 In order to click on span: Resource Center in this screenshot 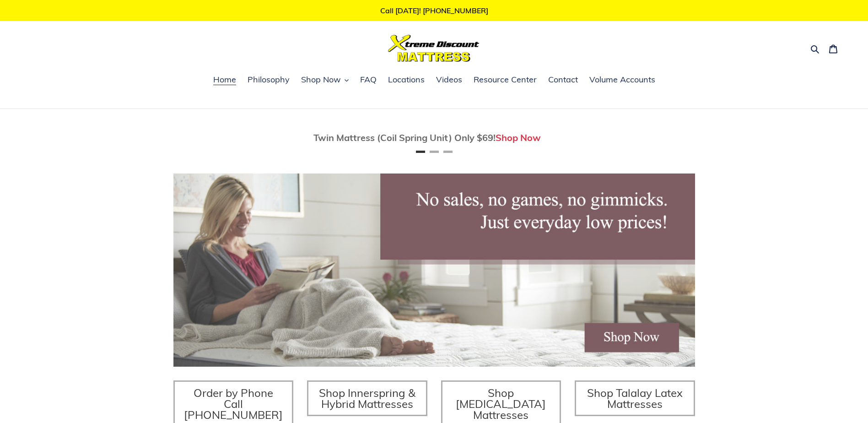, I will do `click(505, 80)`.